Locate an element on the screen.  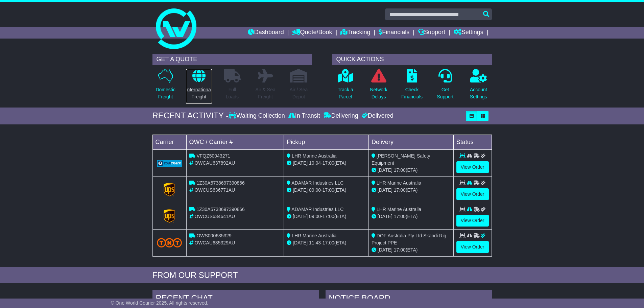
p: Track a Parcel is located at coordinates (346, 93).